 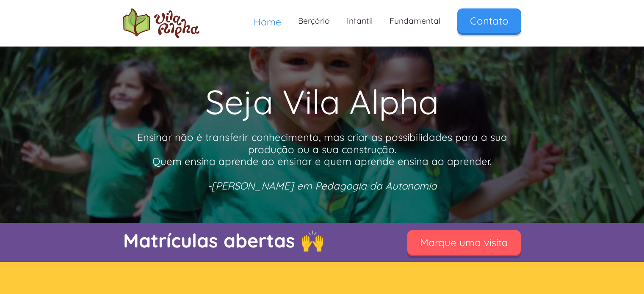 What do you see at coordinates (322, 101) in the screenshot?
I see `h1: Seja Vila Alpha` at bounding box center [322, 101].